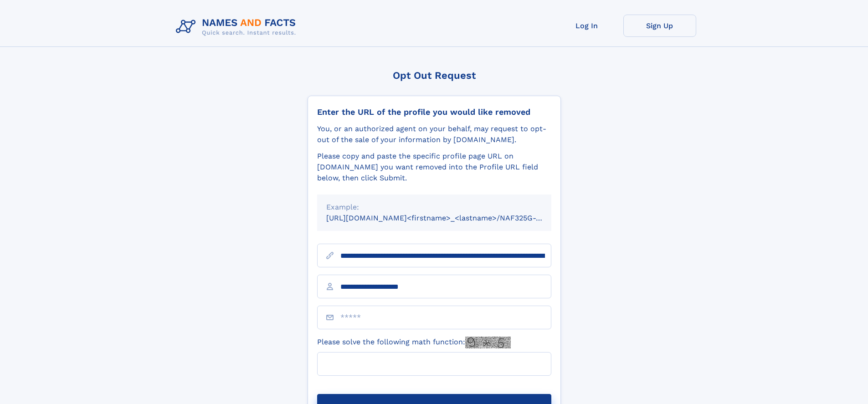 Image resolution: width=868 pixels, height=404 pixels. What do you see at coordinates (434, 134) in the screenshot?
I see `div: You, or an authorized agent on your behalf, may request to opt-out of the sale of your informatio...` at bounding box center [434, 134].